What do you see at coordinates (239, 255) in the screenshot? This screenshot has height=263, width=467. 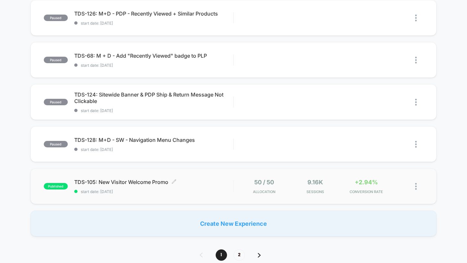 I see `span: 2` at bounding box center [239, 255].